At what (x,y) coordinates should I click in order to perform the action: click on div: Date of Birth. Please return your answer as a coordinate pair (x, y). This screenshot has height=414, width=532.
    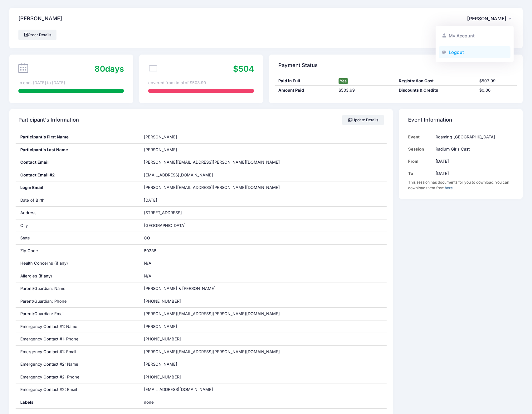
    Looking at the image, I should click on (78, 201).